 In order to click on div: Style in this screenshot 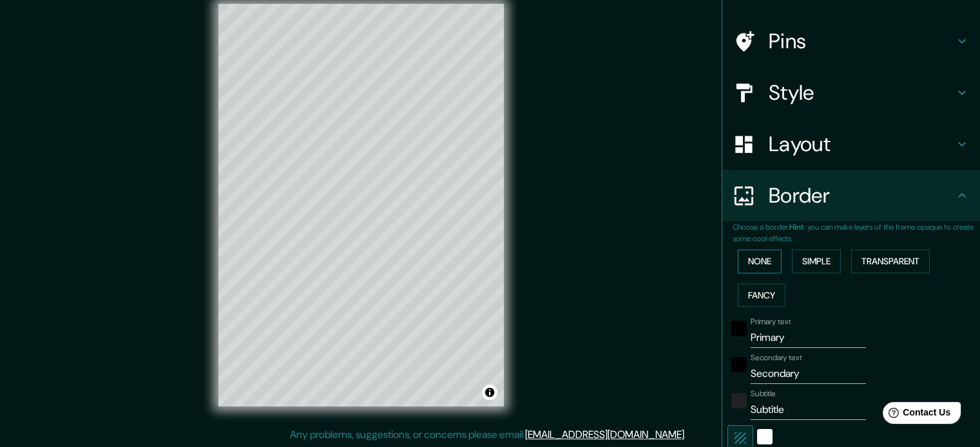, I will do `click(851, 93)`.